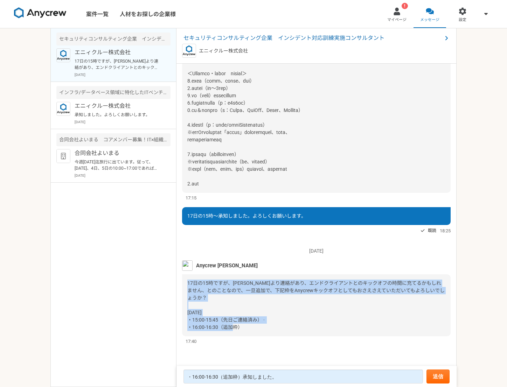 This screenshot has height=387, width=507. I want to click on span: 18:25, so click(445, 231).